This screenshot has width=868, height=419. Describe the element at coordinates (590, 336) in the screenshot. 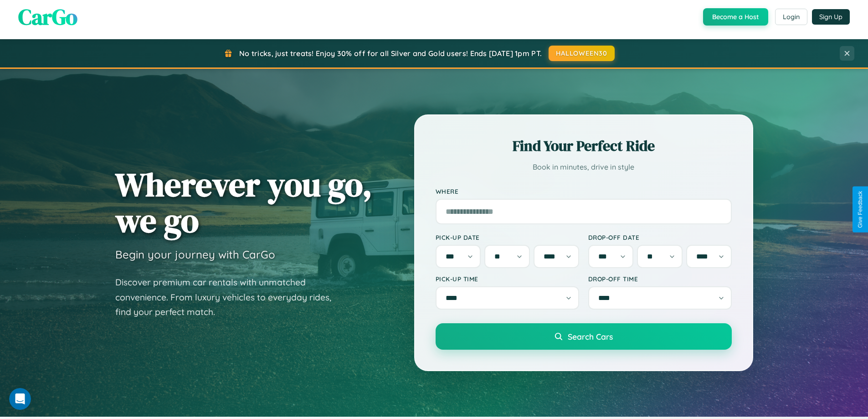

I see `span: Search Cars` at that location.